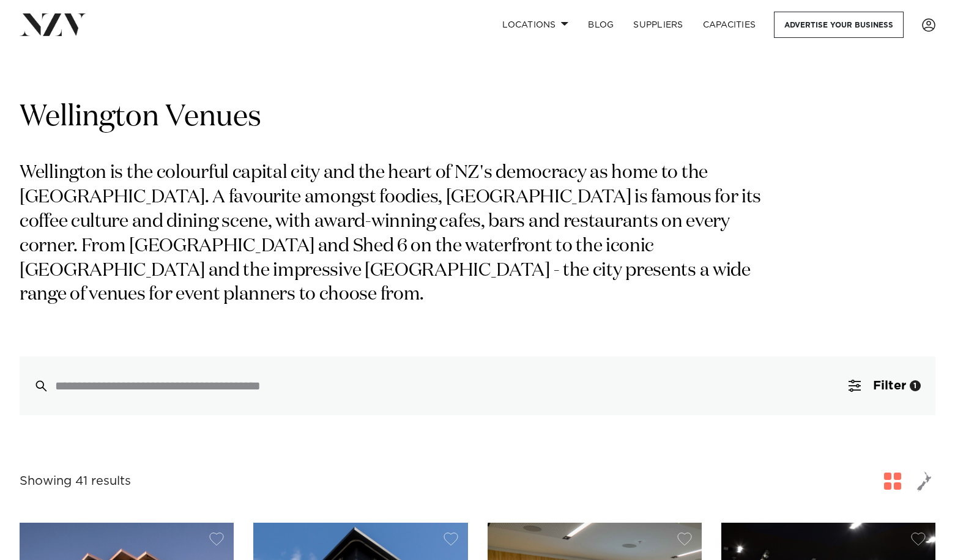  I want to click on a: Capacities, so click(729, 24).